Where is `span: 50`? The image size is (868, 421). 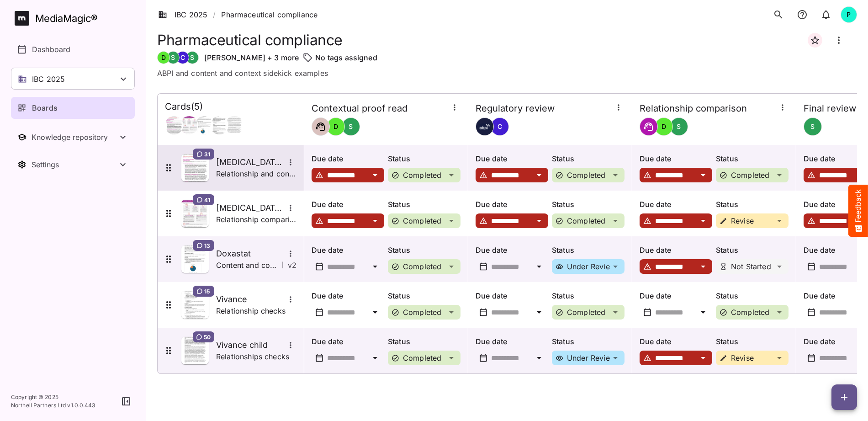
span: 50 is located at coordinates (207, 337).